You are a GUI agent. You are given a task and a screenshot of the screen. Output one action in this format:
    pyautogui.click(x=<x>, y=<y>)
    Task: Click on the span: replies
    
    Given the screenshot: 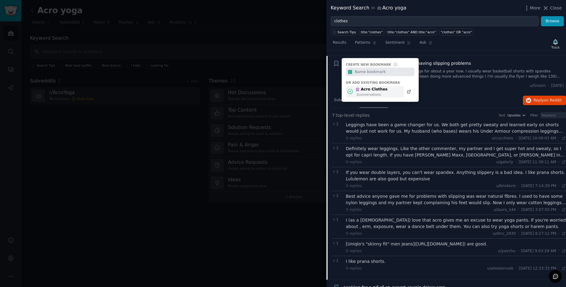 What is the action you would take?
    pyautogui.click(x=363, y=115)
    